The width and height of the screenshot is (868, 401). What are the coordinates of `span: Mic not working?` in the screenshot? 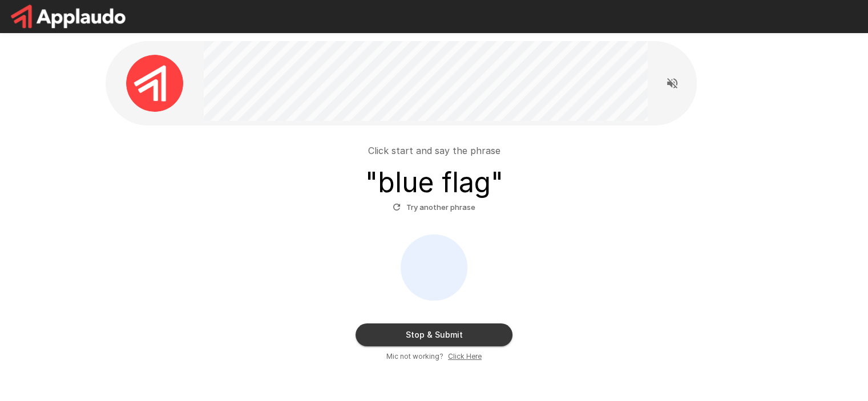 It's located at (415, 356).